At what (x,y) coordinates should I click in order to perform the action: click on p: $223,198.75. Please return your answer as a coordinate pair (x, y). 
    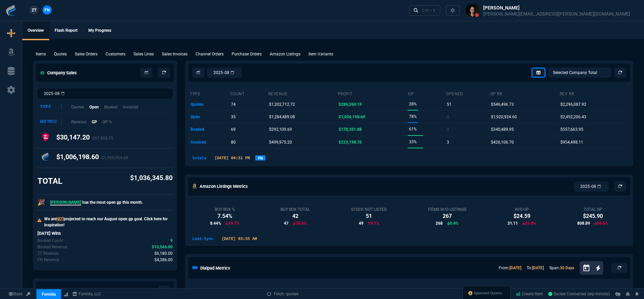
    Looking at the image, I should click on (350, 142).